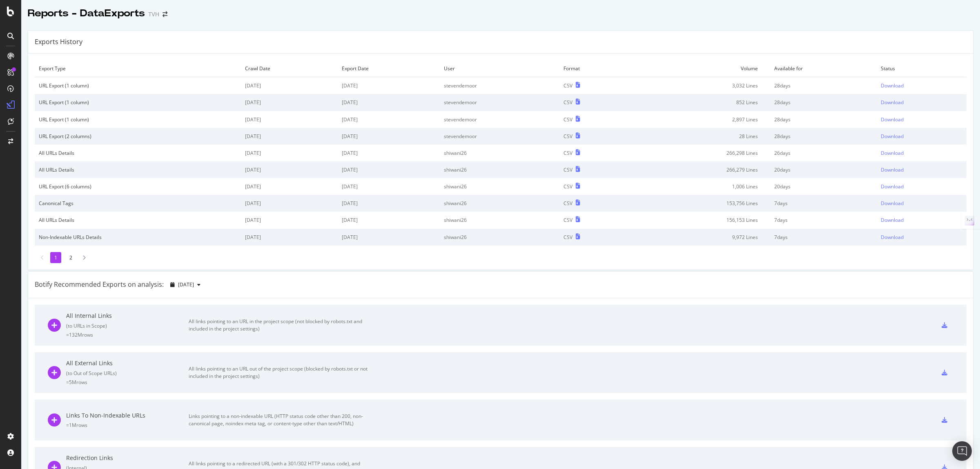 Image resolution: width=980 pixels, height=469 pixels. I want to click on td: 266,279 Lines, so click(700, 169).